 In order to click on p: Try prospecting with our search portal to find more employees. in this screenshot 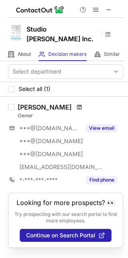, I will do `click(66, 217)`.